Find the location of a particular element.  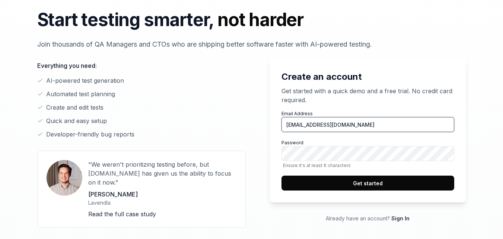

li: Developer-friendly bug reports is located at coordinates (142, 134).